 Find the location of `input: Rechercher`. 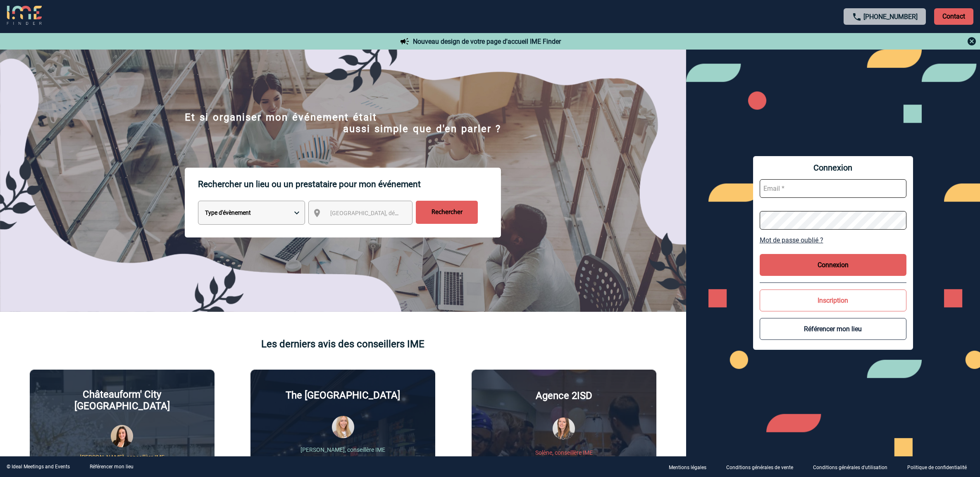

input: Rechercher is located at coordinates (446, 212).